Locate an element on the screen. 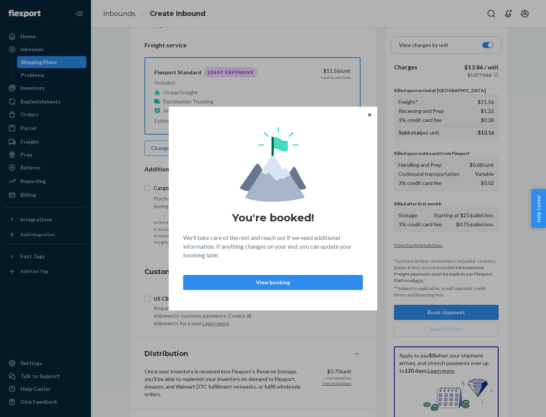 The image size is (546, 417). h1: You're booked! is located at coordinates (273, 217).